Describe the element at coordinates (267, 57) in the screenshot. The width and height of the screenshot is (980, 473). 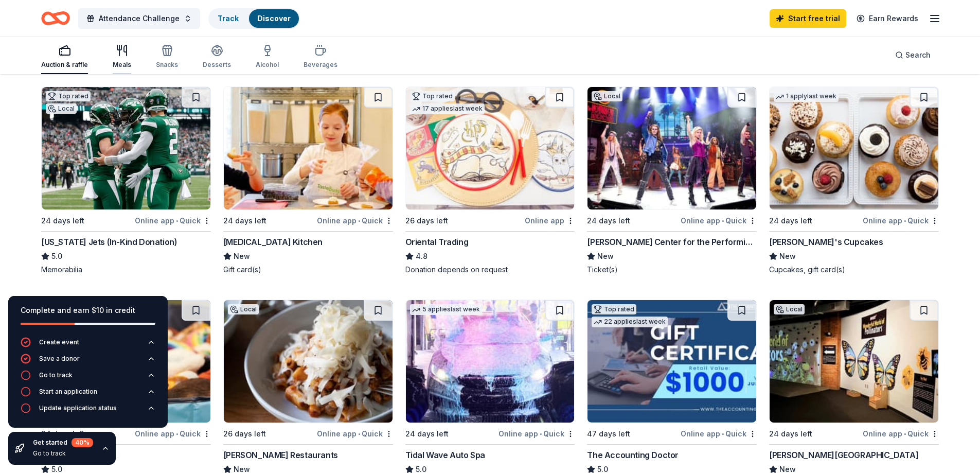
I see `button: Alcohol` at that location.